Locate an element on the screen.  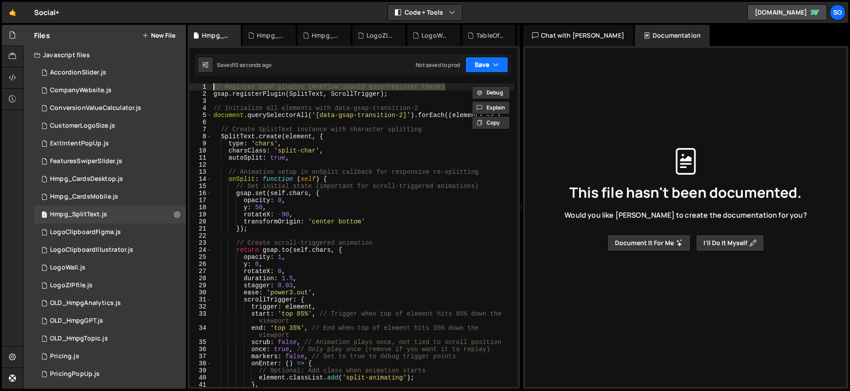
div: 31 is located at coordinates (201, 299).